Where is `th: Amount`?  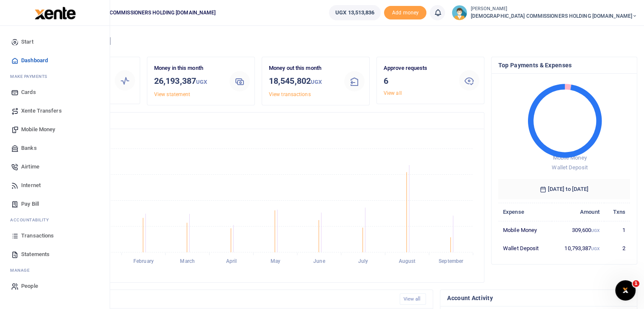
th: Amount is located at coordinates (578, 212).